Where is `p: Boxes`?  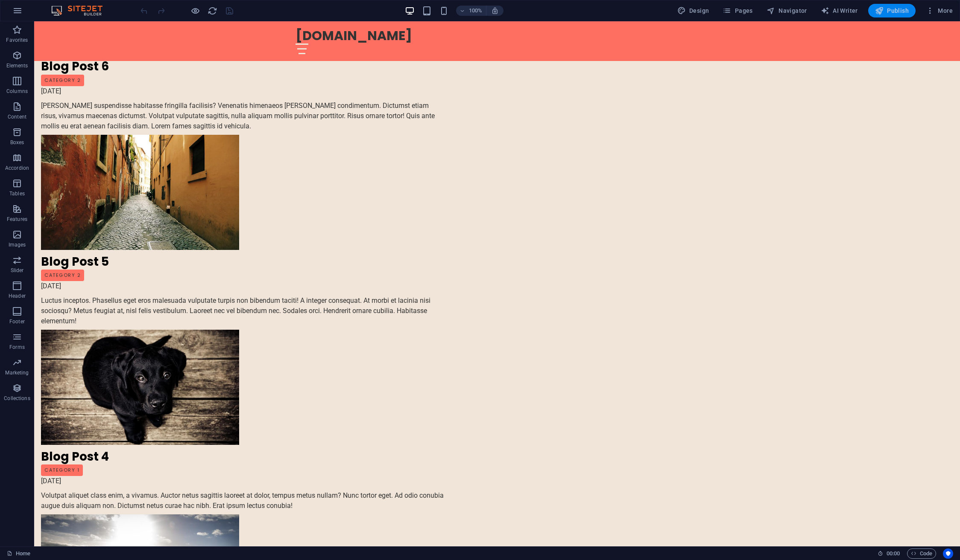
p: Boxes is located at coordinates (17, 143).